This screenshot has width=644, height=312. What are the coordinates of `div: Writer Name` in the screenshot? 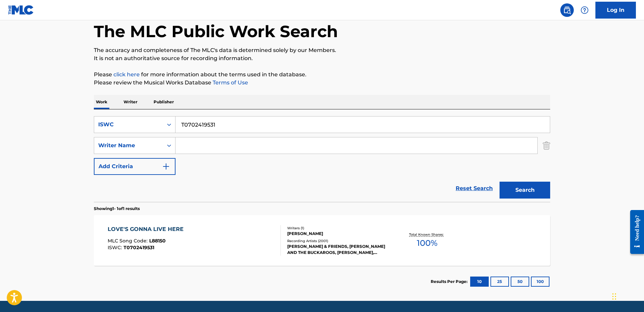 It's located at (129, 145).